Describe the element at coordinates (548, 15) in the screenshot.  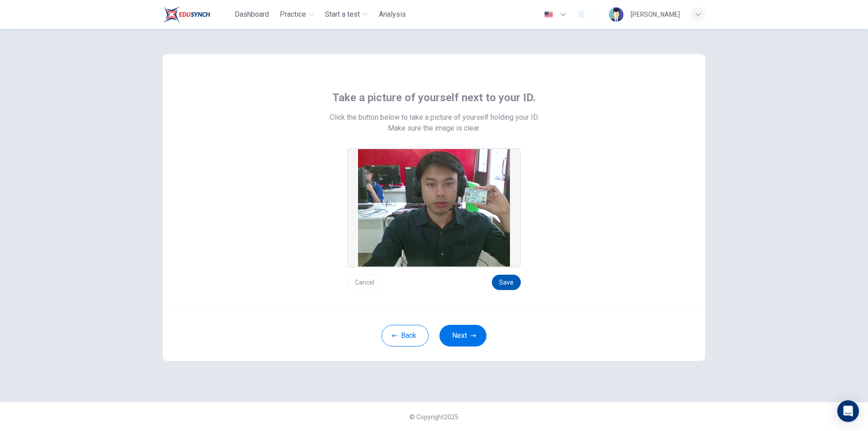
I see `img: en` at that location.